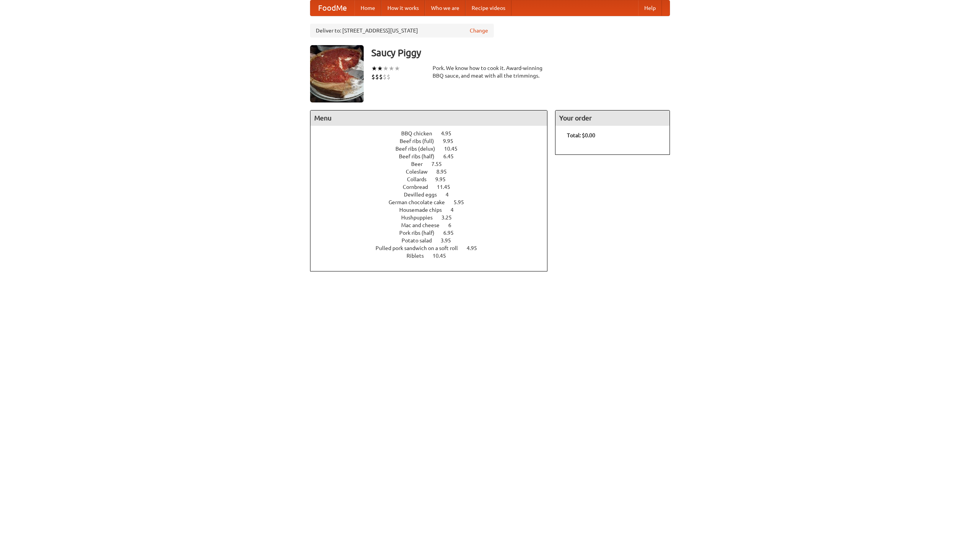 Image resolution: width=980 pixels, height=541 pixels. What do you see at coordinates (421, 240) in the screenshot?
I see `span: Potato salad` at bounding box center [421, 240].